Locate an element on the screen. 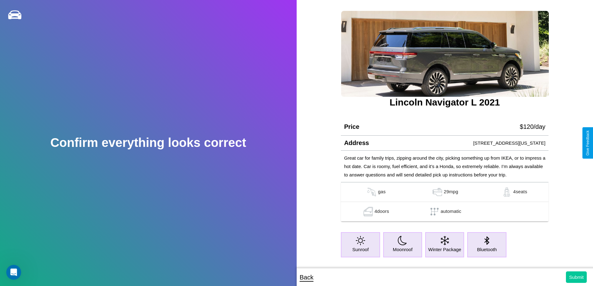  p: Winter Package is located at coordinates (445, 249).